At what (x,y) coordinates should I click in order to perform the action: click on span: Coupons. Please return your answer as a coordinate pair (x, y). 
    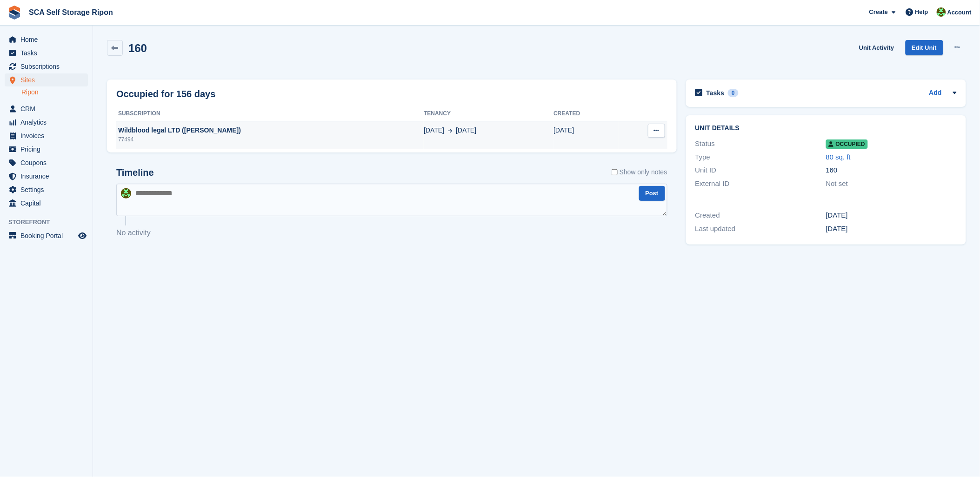
    Looking at the image, I should click on (48, 162).